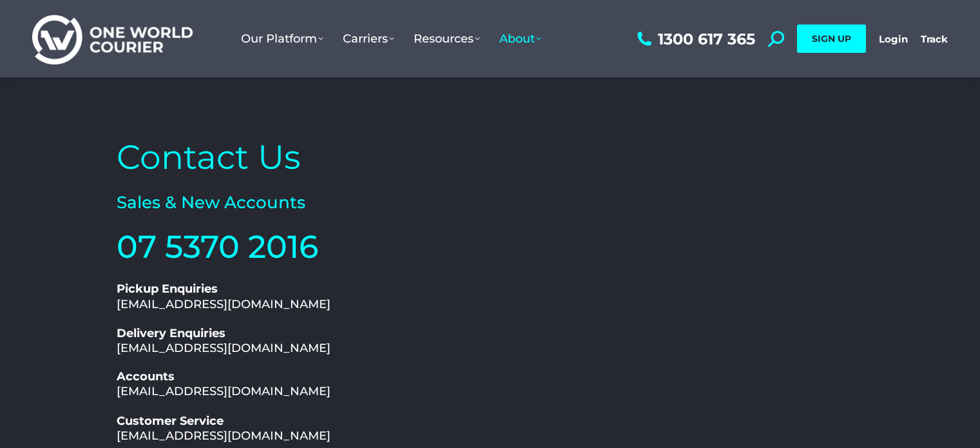  I want to click on span: Carriers, so click(368, 38).